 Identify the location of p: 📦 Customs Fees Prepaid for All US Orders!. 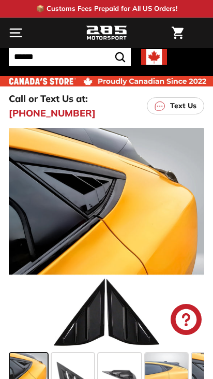
(107, 9).